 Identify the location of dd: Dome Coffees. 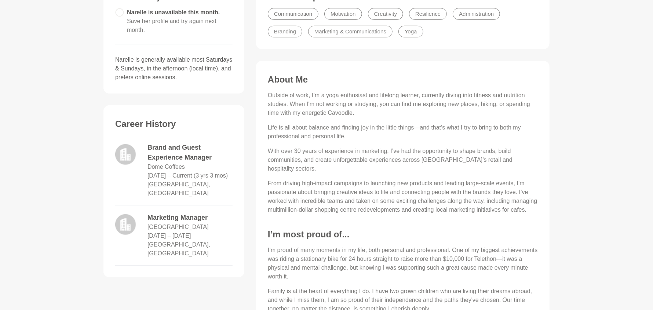
(166, 167).